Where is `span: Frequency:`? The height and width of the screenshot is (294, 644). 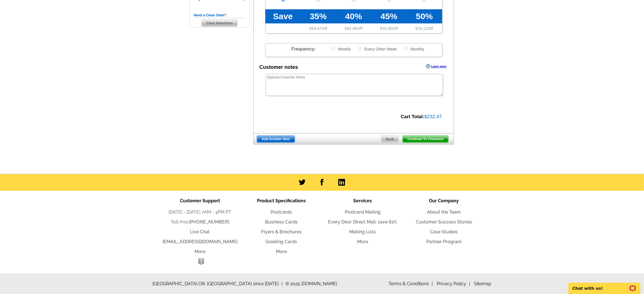 span: Frequency: is located at coordinates (303, 49).